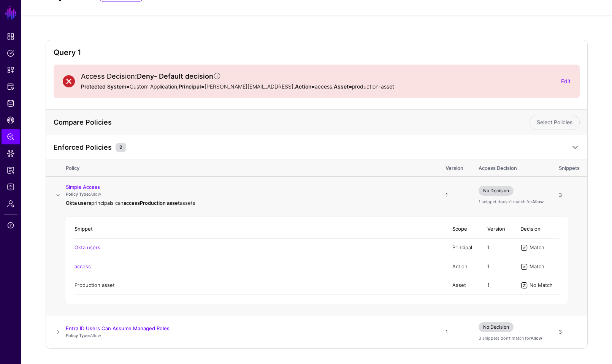 The width and height of the screenshot is (612, 364). I want to click on strong: Principal=, so click(192, 86).